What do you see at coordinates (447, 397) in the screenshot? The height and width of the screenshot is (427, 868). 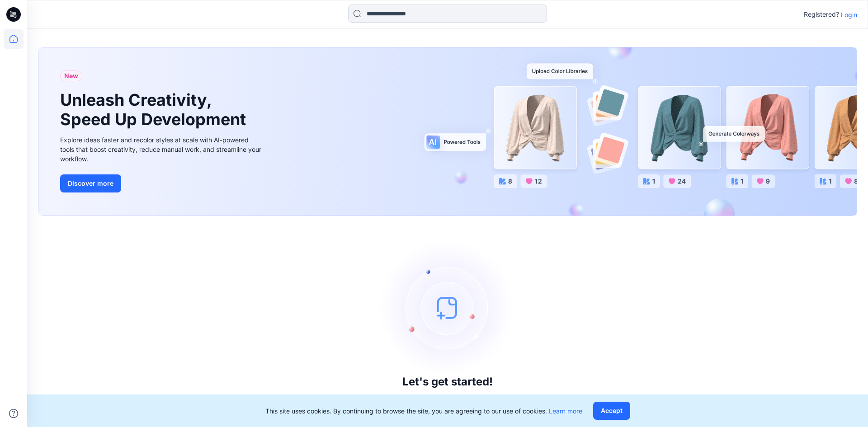 I see `p: Click New to add a style or create a folder.` at bounding box center [447, 397].